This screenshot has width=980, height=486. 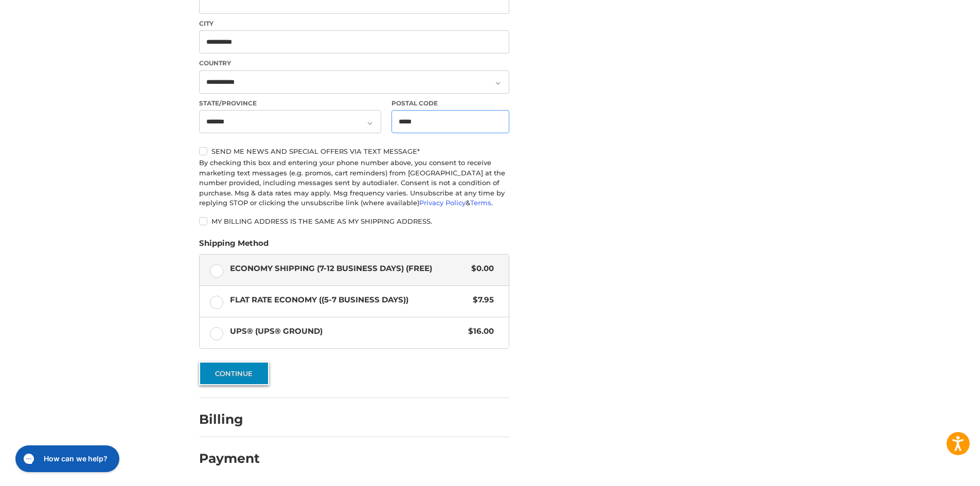 I want to click on label: Send me news and special offers via text message*, so click(x=354, y=152).